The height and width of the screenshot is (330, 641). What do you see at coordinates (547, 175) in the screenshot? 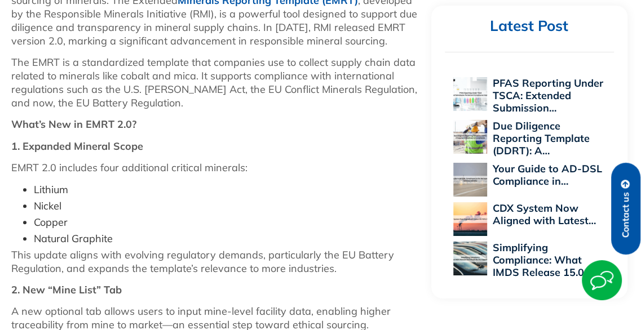
I see `a: Your Guide to AD-DSL Compliance in…` at bounding box center [547, 175].